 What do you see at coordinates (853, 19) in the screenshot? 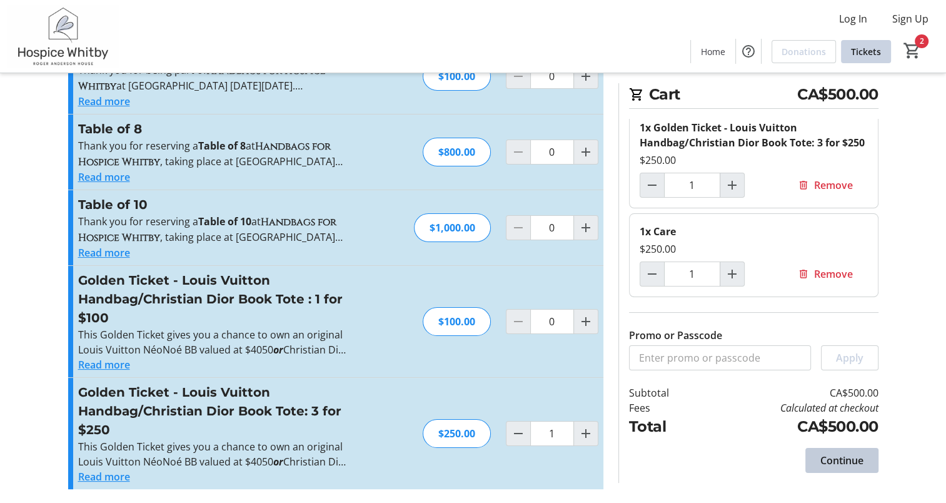
I see `span: Log In` at bounding box center [853, 19].